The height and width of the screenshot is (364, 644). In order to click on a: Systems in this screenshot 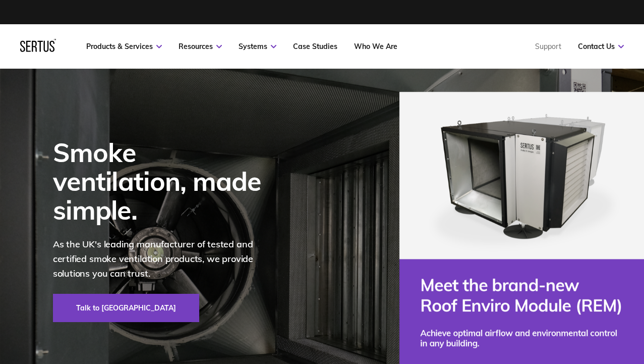, I will do `click(257, 47)`.